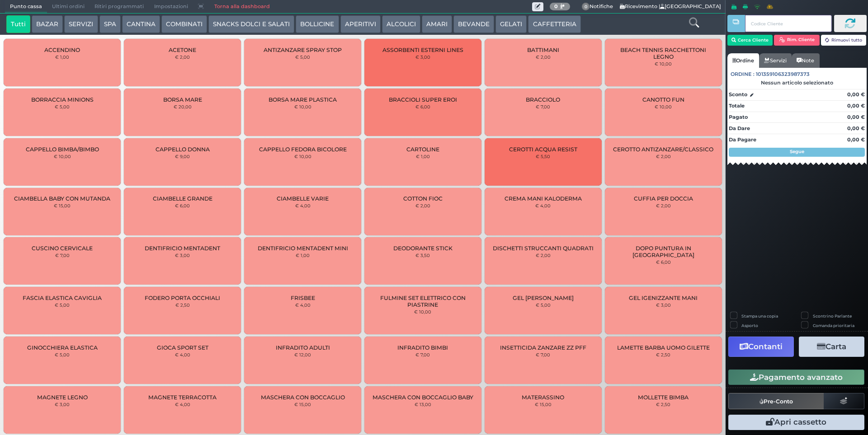 This screenshot has height=435, width=868. Describe the element at coordinates (18, 24) in the screenshot. I see `button: Tutti` at that location.